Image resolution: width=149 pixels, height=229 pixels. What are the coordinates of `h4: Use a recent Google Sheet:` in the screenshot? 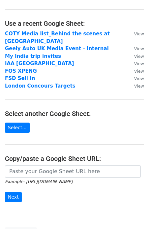 It's located at (75, 23).